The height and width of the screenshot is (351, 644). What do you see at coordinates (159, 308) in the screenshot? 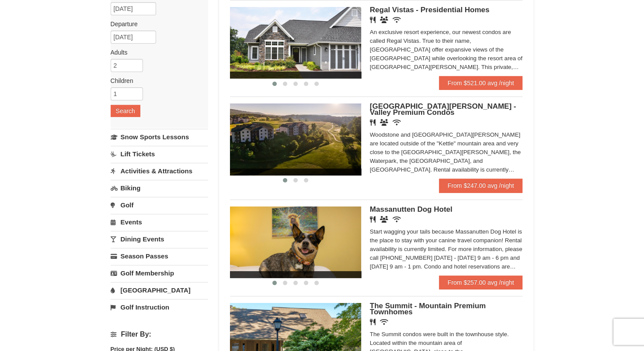
I see `a: Golf Instruction` at bounding box center [159, 308].